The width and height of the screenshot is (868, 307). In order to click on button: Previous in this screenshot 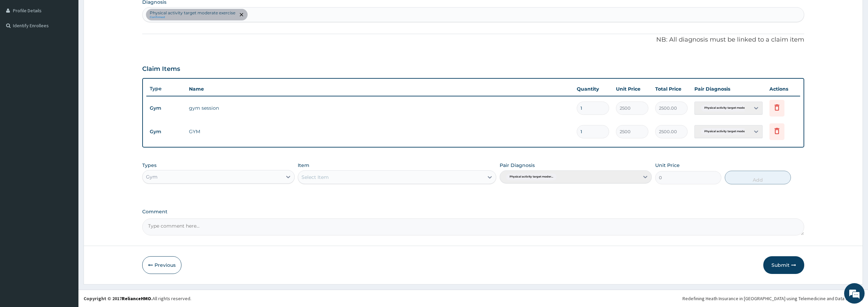, I will do `click(162, 266)`.